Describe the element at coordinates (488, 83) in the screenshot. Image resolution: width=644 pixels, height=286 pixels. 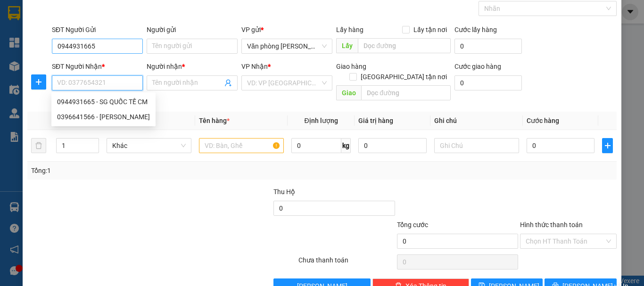
I see `input: Cước giao hàng` at that location.